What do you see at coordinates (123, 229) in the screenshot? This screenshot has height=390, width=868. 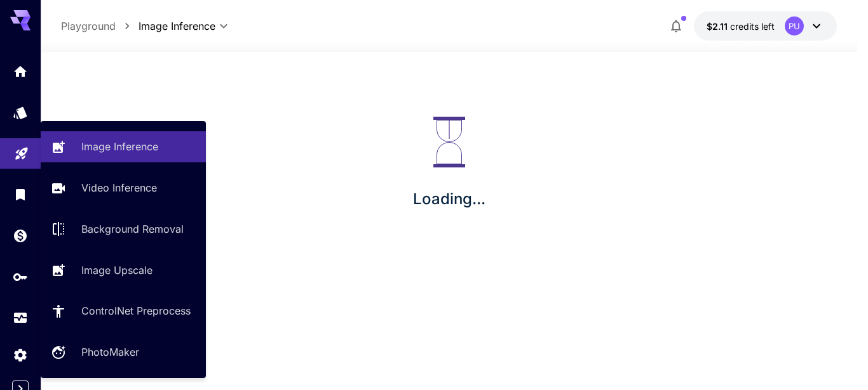 I see `a: Background Removal` at bounding box center [123, 229].